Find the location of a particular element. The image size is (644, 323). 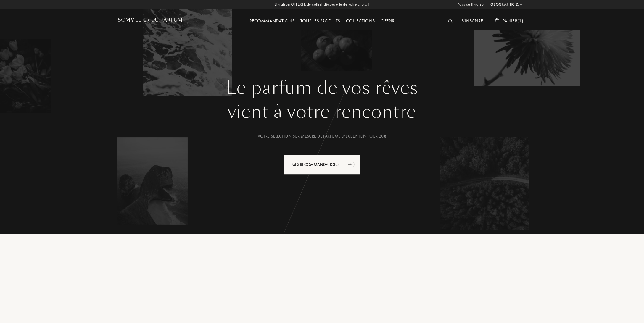

img: search_icn_white.svg is located at coordinates (450, 21).